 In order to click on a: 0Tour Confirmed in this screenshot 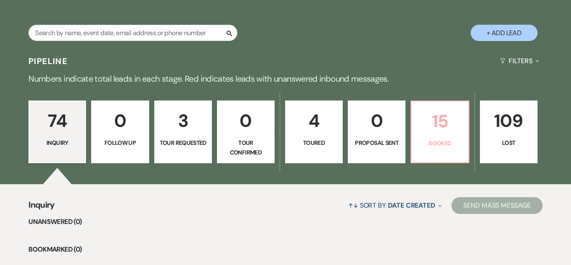, I will do `click(246, 132)`.